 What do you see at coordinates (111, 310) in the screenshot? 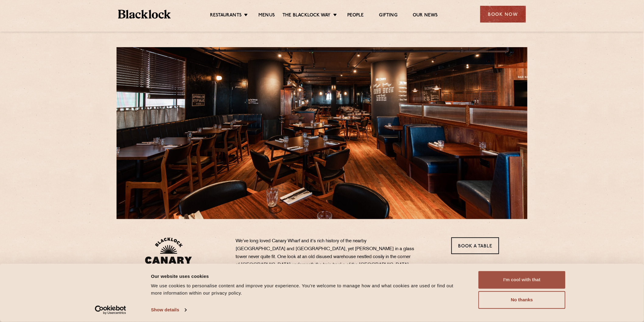
I see `a: Usercentrics Cookiebot - opens in a new window` at bounding box center [111, 310].